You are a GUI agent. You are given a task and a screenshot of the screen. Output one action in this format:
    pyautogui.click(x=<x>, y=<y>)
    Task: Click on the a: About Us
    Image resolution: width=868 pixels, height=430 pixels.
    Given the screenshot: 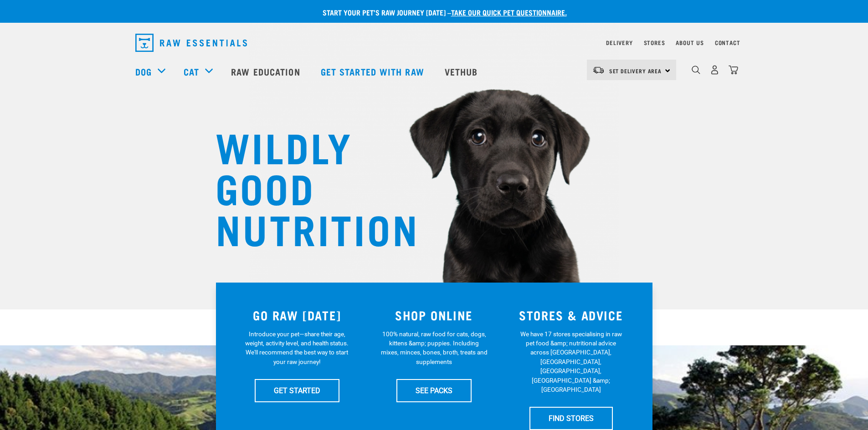 What is the action you would take?
    pyautogui.click(x=690, y=42)
    